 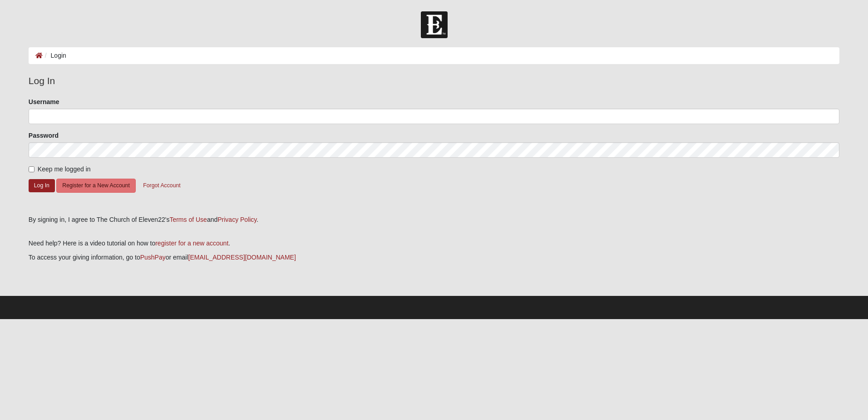 What do you see at coordinates (188, 219) in the screenshot?
I see `a: Terms of Use` at bounding box center [188, 219].